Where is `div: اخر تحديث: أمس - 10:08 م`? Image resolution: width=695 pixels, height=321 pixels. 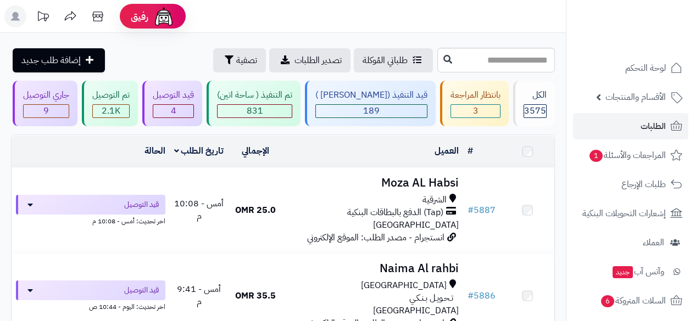
div: اخر تحديث: أمس - 10:08 م is located at coordinates (91, 220).